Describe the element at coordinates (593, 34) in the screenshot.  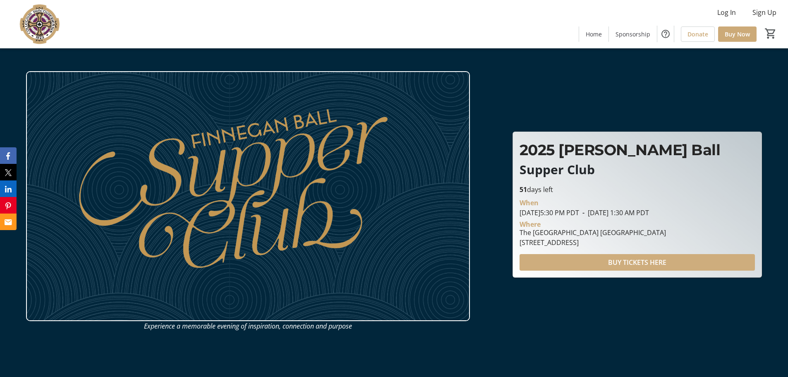
I see `a: Home` at that location.